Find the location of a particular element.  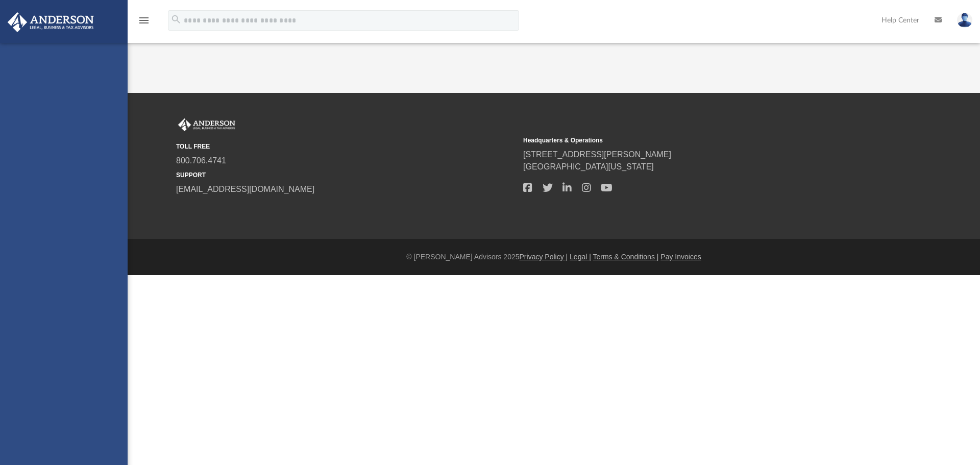

small: TOLL FREE is located at coordinates (346, 147).